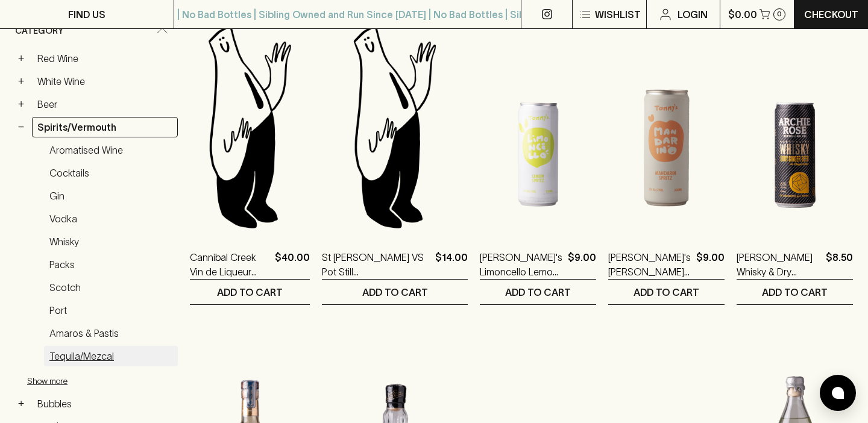 The image size is (868, 423). Describe the element at coordinates (105, 81) in the screenshot. I see `a: White Wine` at that location.